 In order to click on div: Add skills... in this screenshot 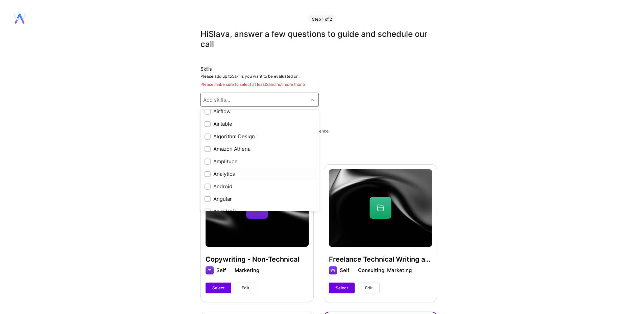, I will do `click(217, 99)`.